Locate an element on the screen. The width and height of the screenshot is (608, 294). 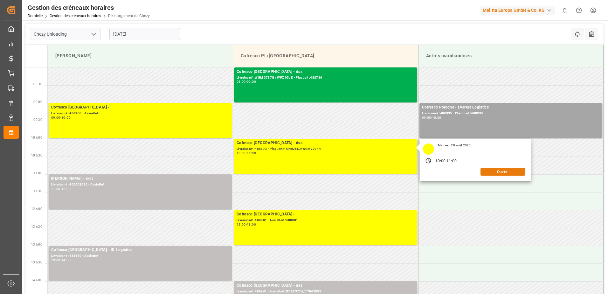
button: Afficher 0 nouvelles notifications is located at coordinates (564, 10).